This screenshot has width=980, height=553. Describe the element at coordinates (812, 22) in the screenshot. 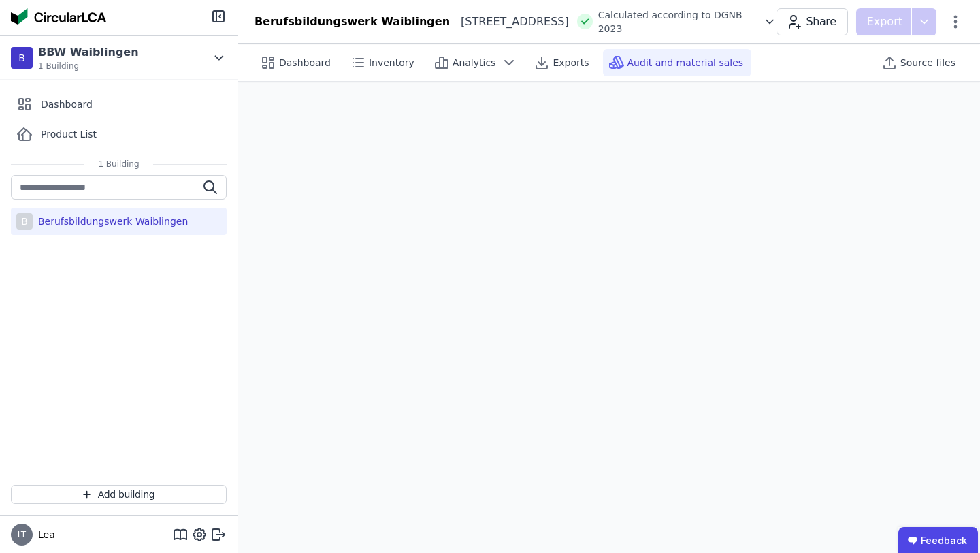

I see `button: Share` at that location.